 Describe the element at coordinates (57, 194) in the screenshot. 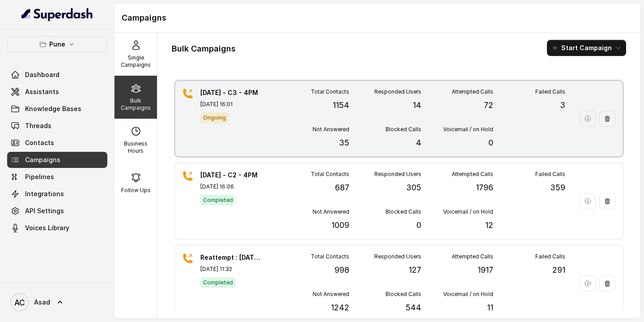

I see `a: Integrations` at that location.